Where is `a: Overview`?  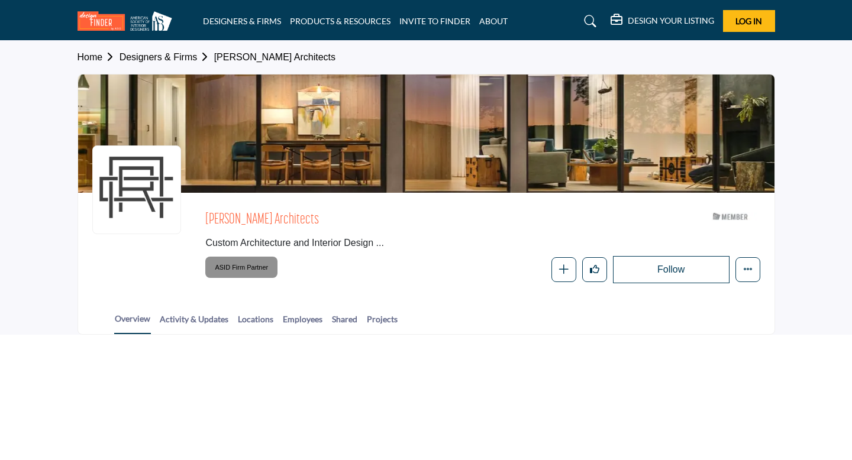 a: Overview is located at coordinates (133, 323).